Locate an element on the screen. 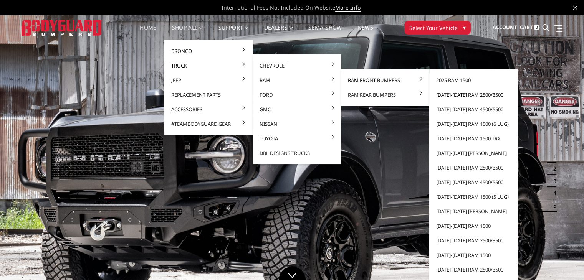 This screenshot has width=584, height=280. a: Jeep is located at coordinates (208, 80).